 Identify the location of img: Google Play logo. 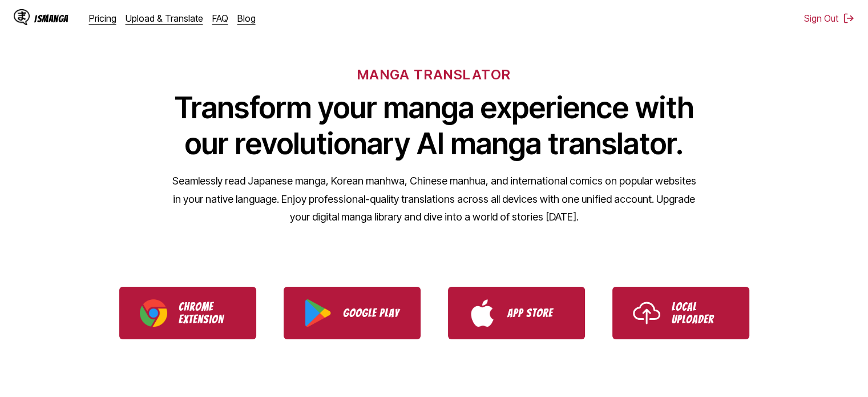
(318, 313).